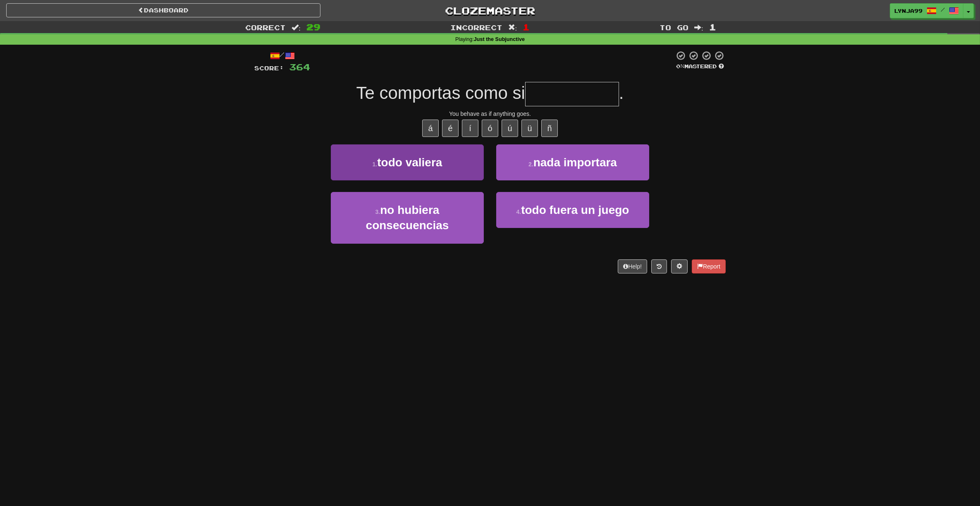 Image resolution: width=980 pixels, height=506 pixels. What do you see at coordinates (575, 162) in the screenshot?
I see `span: nada importara` at bounding box center [575, 162].